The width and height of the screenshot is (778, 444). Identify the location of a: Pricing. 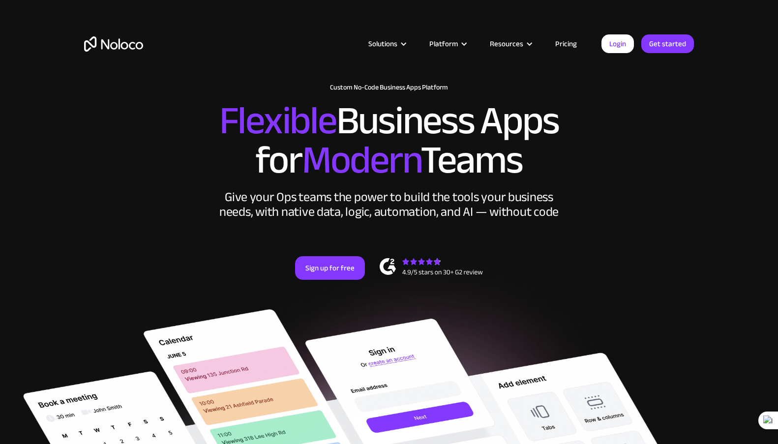
(566, 44).